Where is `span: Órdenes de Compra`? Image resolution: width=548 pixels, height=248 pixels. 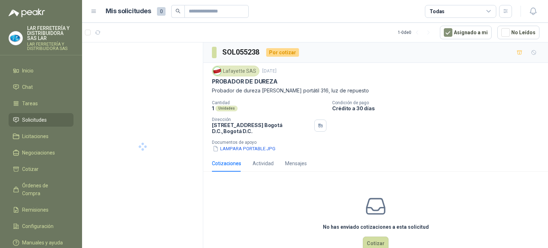 span: Órdenes de Compra is located at coordinates (44, 189).